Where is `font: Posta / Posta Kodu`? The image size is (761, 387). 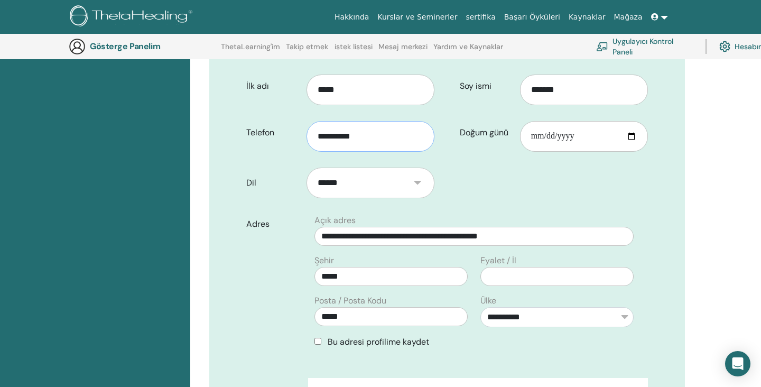 font: Posta / Posta Kodu is located at coordinates (350, 300).